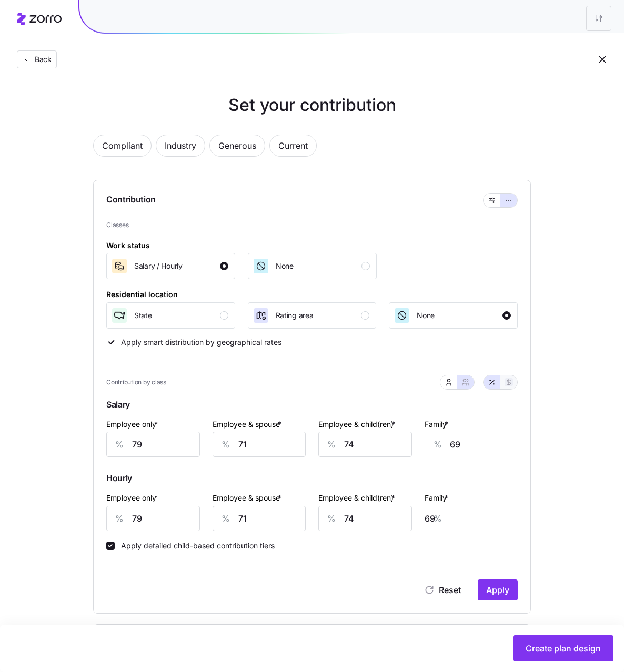 The image size is (624, 672). Describe the element at coordinates (312, 225) in the screenshot. I see `span: Classes` at that location.